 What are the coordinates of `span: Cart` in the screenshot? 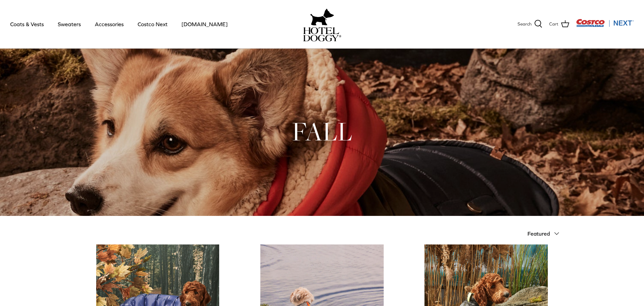 It's located at (554, 24).